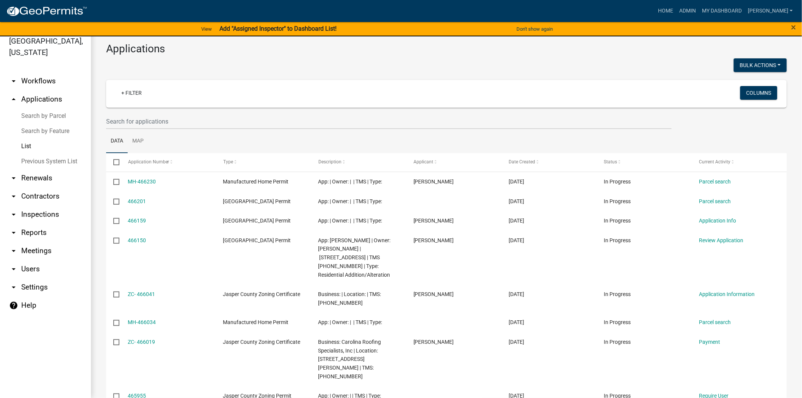 The image size is (802, 398). Describe the element at coordinates (793, 27) in the screenshot. I see `button: Close` at that location.